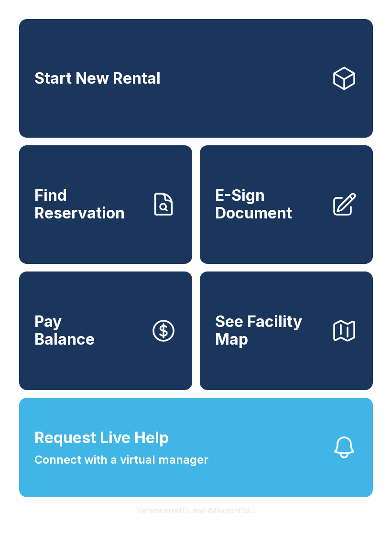 This screenshot has height=543, width=392. Describe the element at coordinates (121, 460) in the screenshot. I see `span: Connect with a virtual manager` at that location.